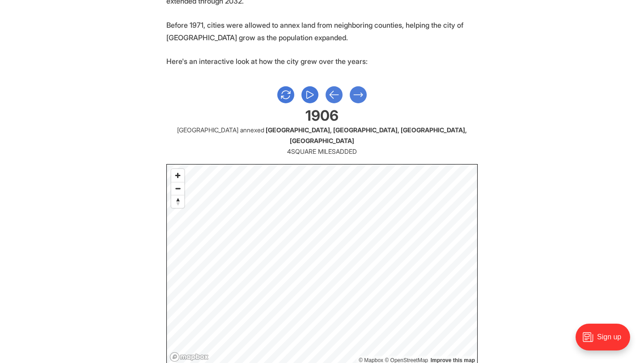 This screenshot has width=644, height=363. What do you see at coordinates (178, 201) in the screenshot?
I see `button: Reset bearing to north` at bounding box center [178, 201].